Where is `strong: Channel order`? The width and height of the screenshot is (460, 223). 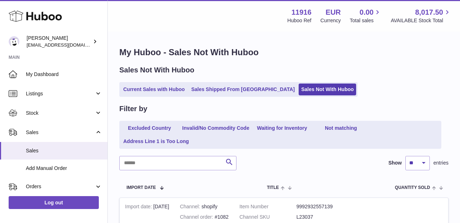 strong: Channel order is located at coordinates (197, 218).